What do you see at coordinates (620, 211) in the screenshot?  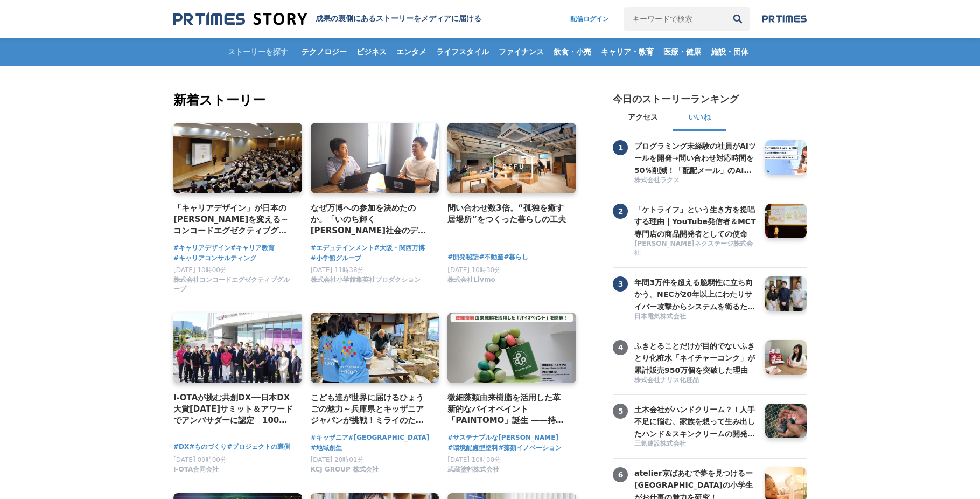 I see `span: 2` at bounding box center [620, 211].